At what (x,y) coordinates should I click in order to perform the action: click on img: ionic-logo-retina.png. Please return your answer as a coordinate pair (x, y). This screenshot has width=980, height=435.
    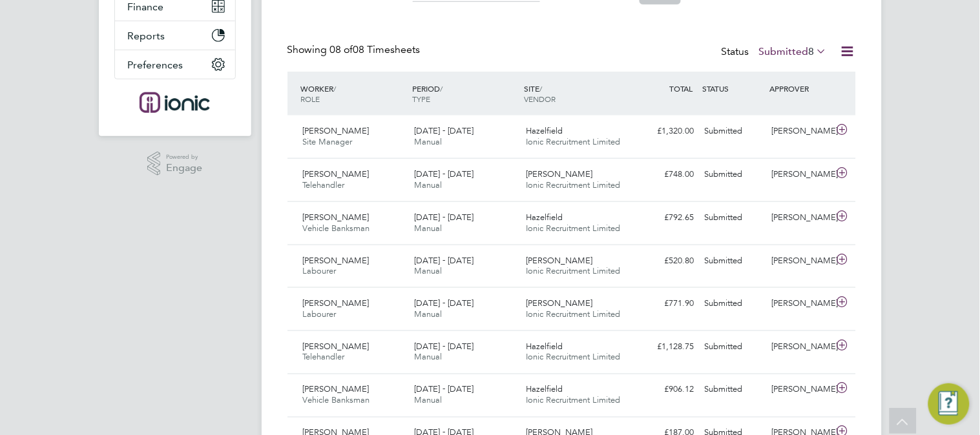
    Looking at the image, I should click on (175, 103).